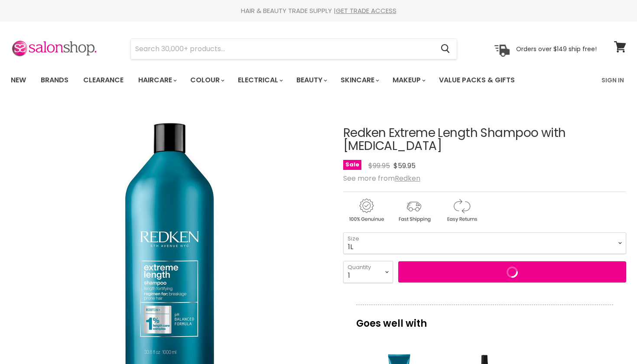 The height and width of the screenshot is (364, 637). Describe the element at coordinates (382, 178) in the screenshot. I see `span: See more from` at that location.